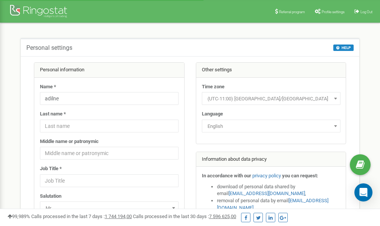 The image size is (380, 226). Describe the element at coordinates (213, 114) in the screenshot. I see `label: Language` at that location.